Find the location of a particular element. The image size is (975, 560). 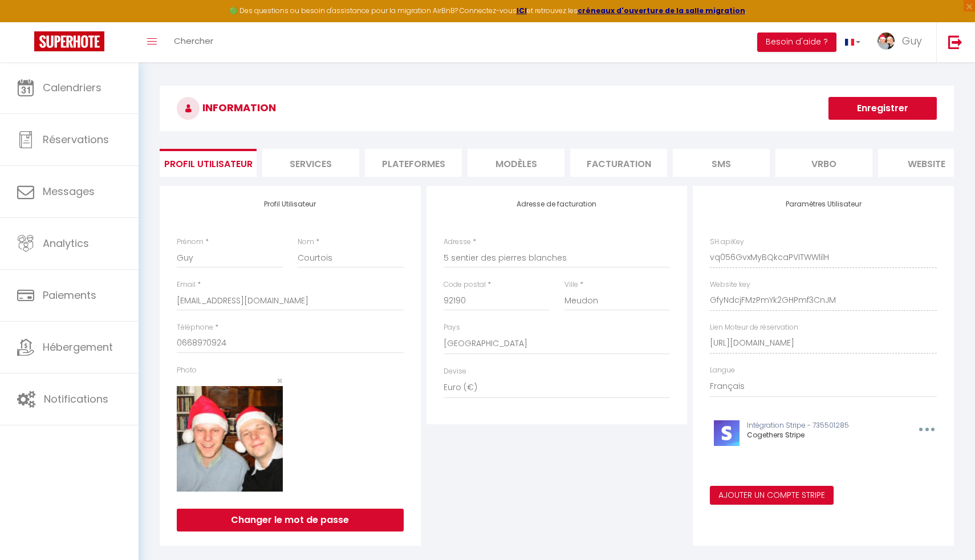

p: Intégration Stripe - 735501285 is located at coordinates (820, 425).